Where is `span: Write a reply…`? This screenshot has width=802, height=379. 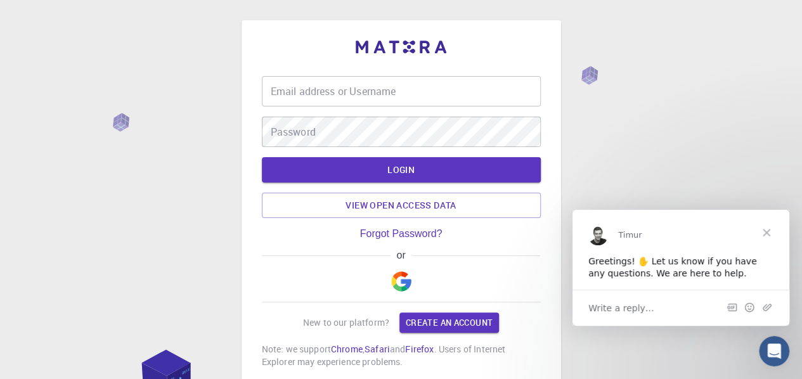
span: Write a reply… is located at coordinates (49, 98).